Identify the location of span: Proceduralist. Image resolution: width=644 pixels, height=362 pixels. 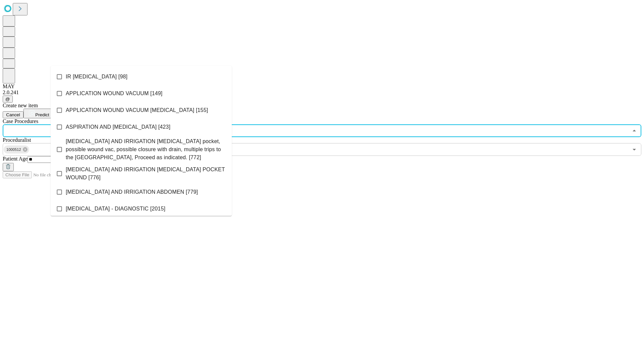
(17, 140).